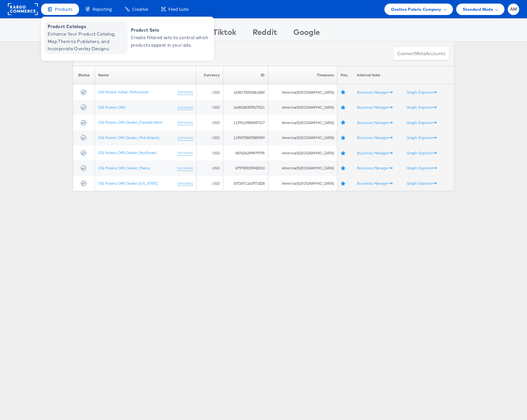  What do you see at coordinates (140, 9) in the screenshot?
I see `span: Creative` at bounding box center [140, 9].